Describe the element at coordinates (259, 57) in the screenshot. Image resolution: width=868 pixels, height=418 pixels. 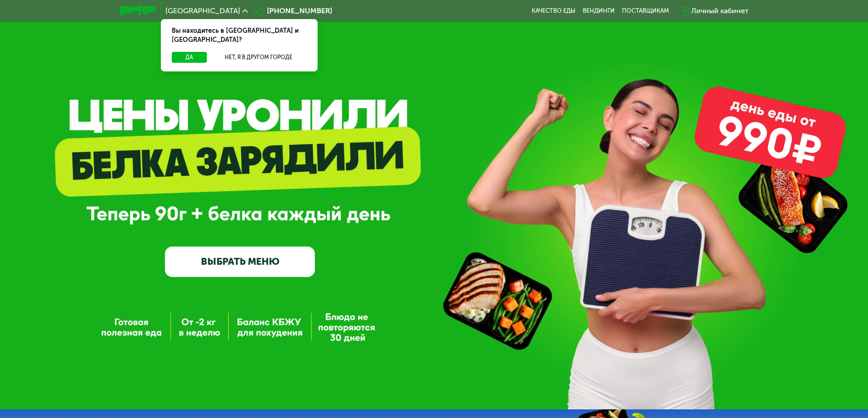
I see `button: Нет, я в другом городе` at that location.